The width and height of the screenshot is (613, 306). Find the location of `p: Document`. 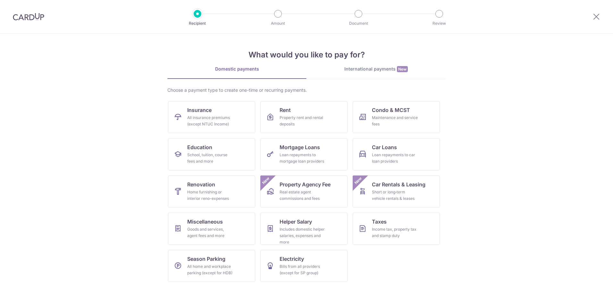

p: Document is located at coordinates (358, 23).